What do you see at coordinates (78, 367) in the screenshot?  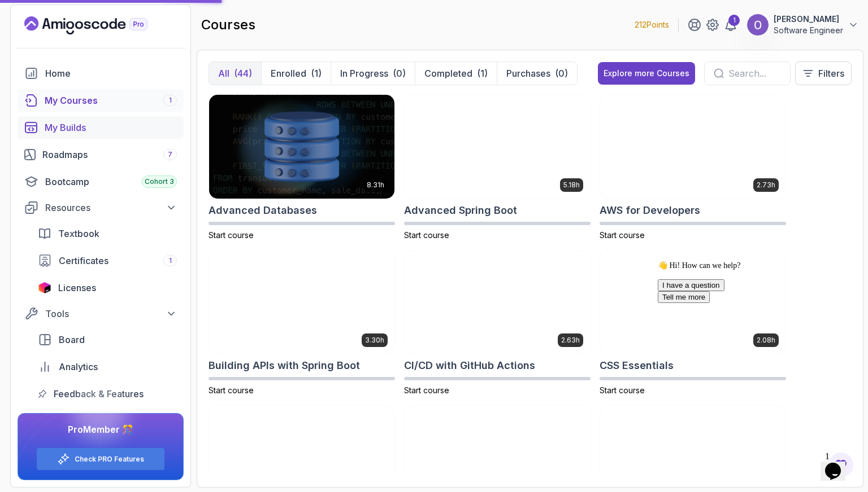 I see `span: Analytics` at bounding box center [78, 367].